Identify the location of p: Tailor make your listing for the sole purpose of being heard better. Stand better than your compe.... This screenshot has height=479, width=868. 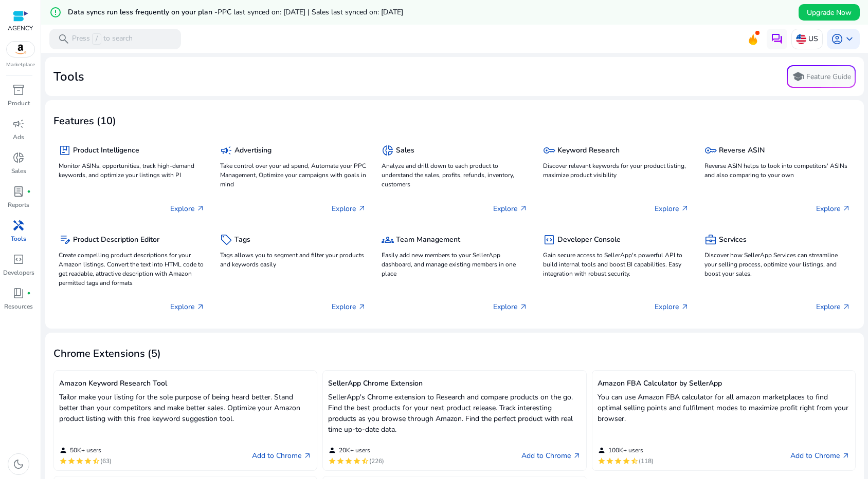
(185, 408).